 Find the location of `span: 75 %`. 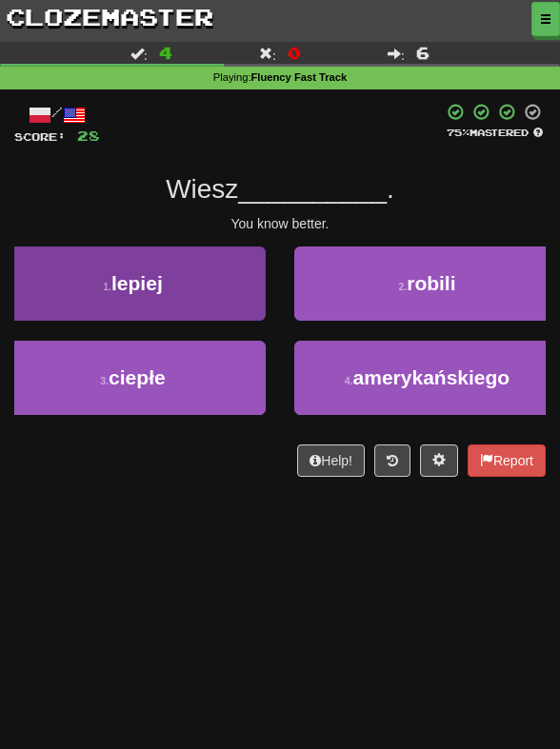

span: 75 % is located at coordinates (458, 133).